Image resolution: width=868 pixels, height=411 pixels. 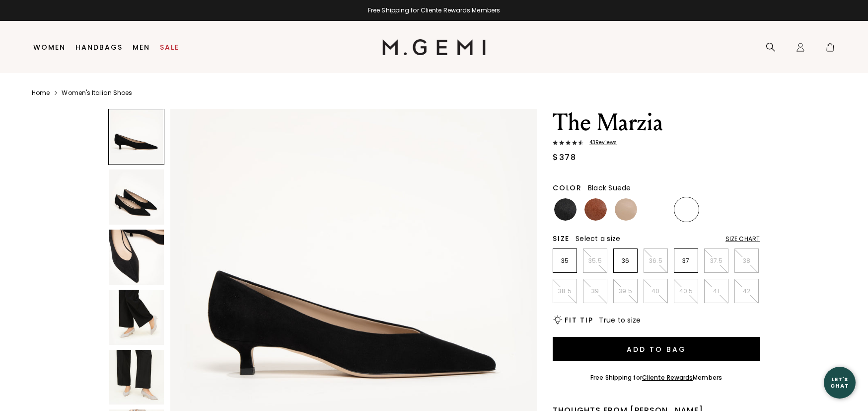 I want to click on h2: Color, so click(x=567, y=188).